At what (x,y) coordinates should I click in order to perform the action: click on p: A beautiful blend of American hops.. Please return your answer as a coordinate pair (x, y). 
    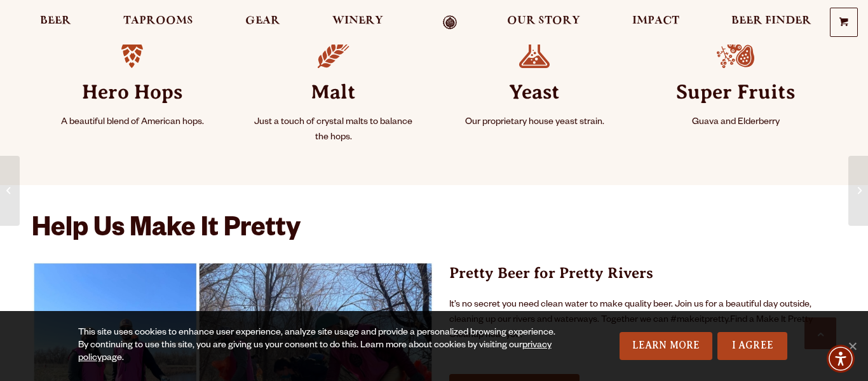
    Looking at the image, I should click on (132, 123).